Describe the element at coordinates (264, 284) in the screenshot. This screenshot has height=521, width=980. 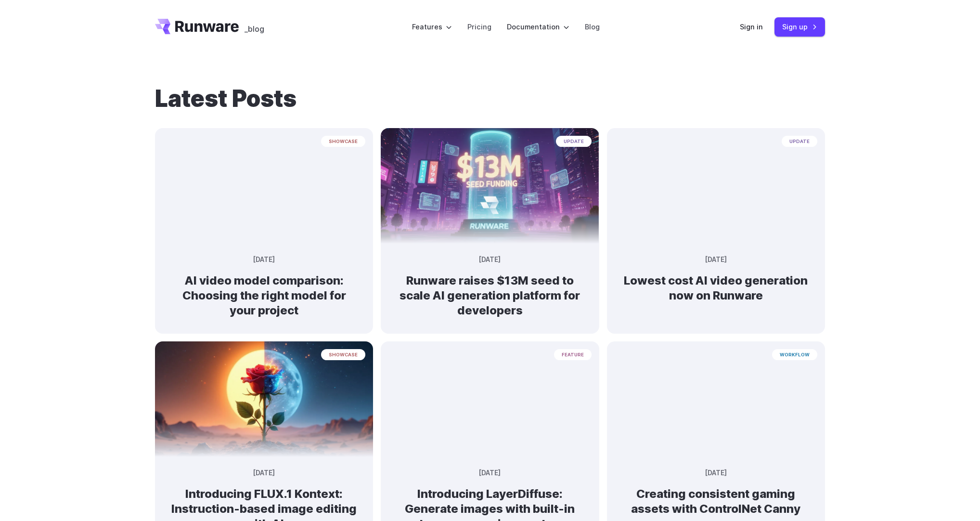
I see `a: Futuristic network of glowing screens showing robots and a person connected to a central digital ...` at that location.